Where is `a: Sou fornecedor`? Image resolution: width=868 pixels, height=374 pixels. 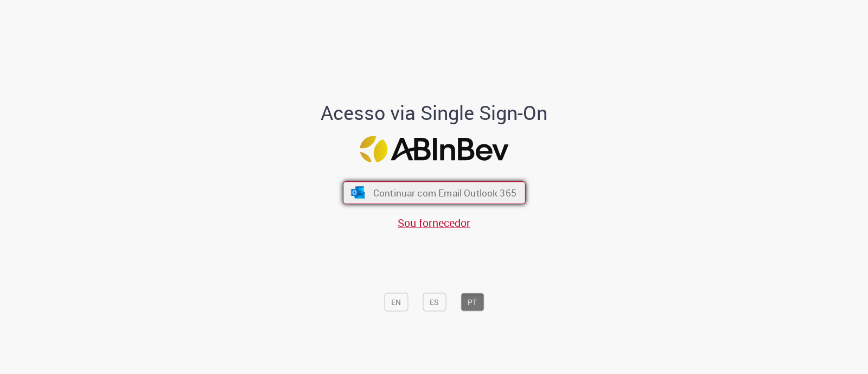
a: Sou fornecedor is located at coordinates (434, 222).